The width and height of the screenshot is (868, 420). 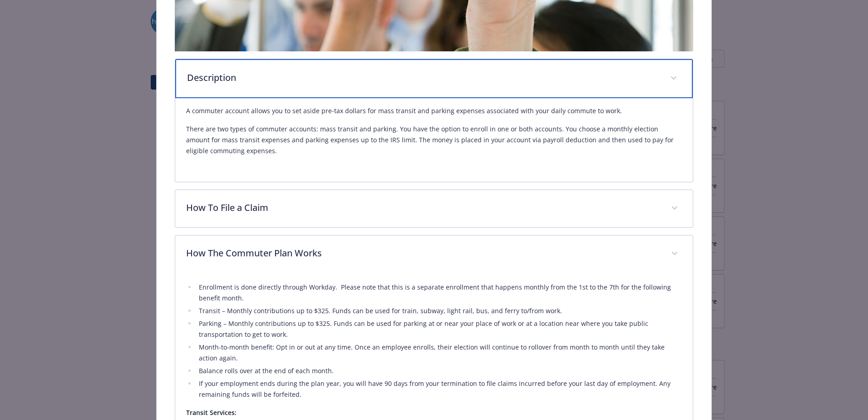 What do you see at coordinates (439, 371) in the screenshot?
I see `li: Balance rolls over at the end of each month.` at bounding box center [439, 371].